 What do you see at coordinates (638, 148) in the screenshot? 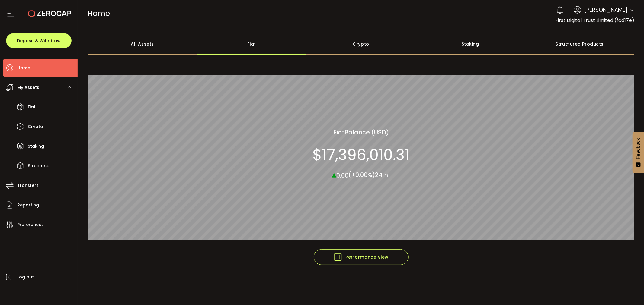
I see `span: Feedback` at bounding box center [638, 148].